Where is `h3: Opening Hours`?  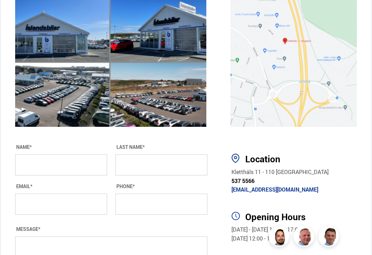 h3: Opening Hours is located at coordinates (301, 217).